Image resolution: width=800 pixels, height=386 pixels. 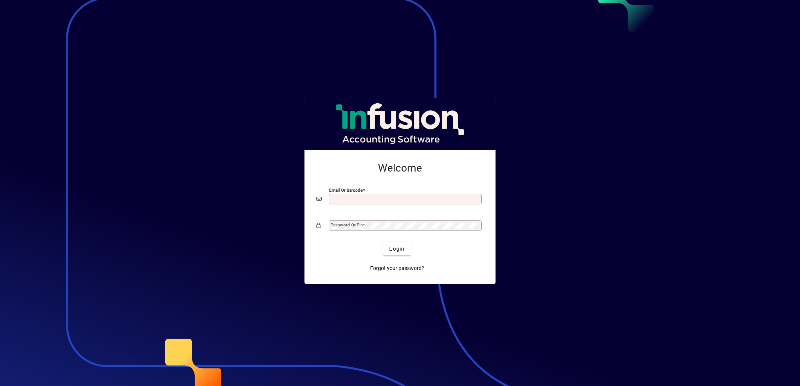 What do you see at coordinates (397, 249) in the screenshot?
I see `button: Login` at bounding box center [397, 249].